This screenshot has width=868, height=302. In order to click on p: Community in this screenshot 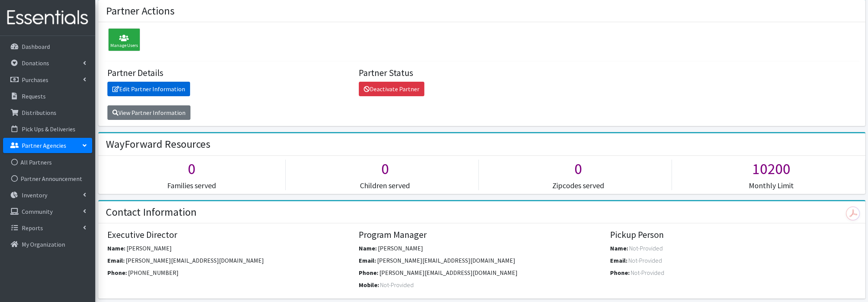, I will do `click(37, 211)`.